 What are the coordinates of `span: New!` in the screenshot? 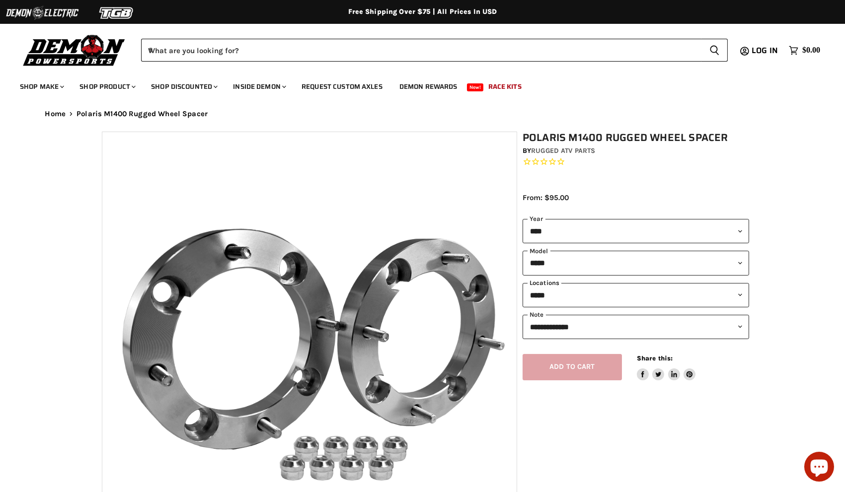 It's located at (475, 87).